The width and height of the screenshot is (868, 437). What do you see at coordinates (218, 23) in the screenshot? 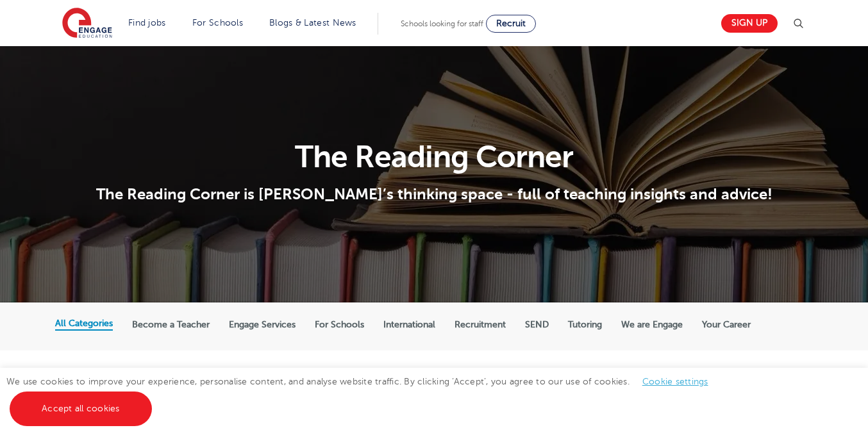
I see `a: For Schools` at bounding box center [218, 23].